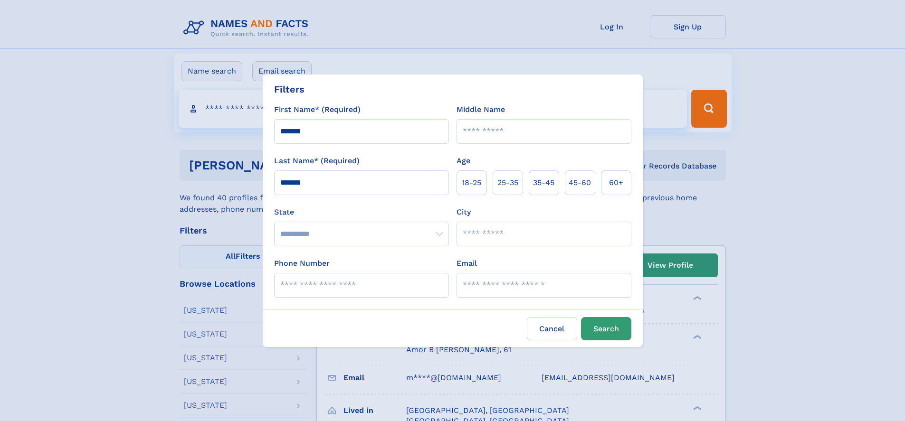 Image resolution: width=905 pixels, height=421 pixels. Describe the element at coordinates (464, 212) in the screenshot. I see `label: City` at that location.